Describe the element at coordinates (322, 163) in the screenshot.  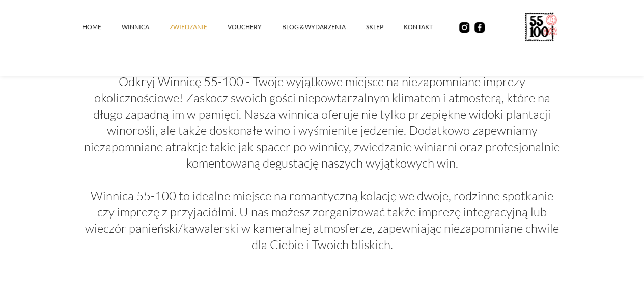
I see `p: Odkryj Winnicę 55-100 - Twoje wyjątkowe miejsce na niezapomniane imprezy okolicznościowe! Zaskocz...` at that location.